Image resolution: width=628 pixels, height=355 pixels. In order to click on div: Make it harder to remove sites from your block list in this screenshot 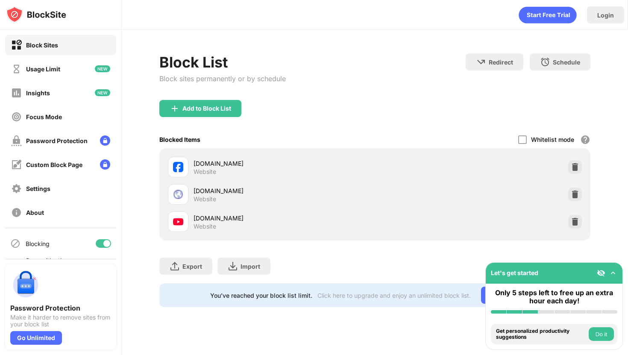, I will do `click(61, 321)`.